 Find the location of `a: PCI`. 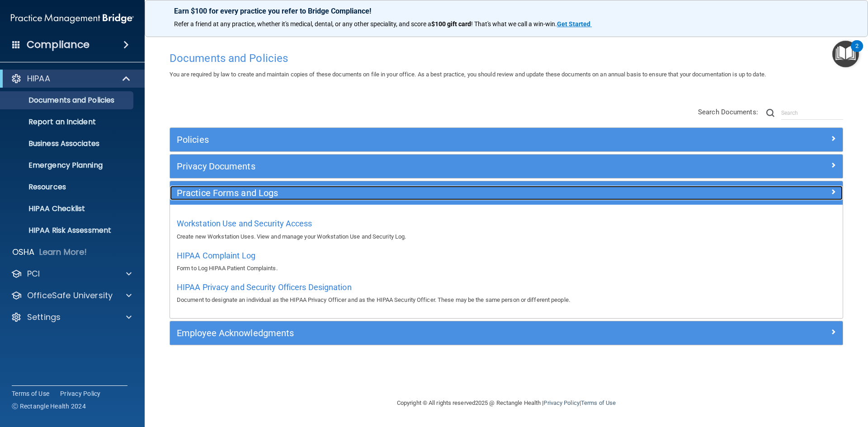

a: PCI is located at coordinates (71, 274).